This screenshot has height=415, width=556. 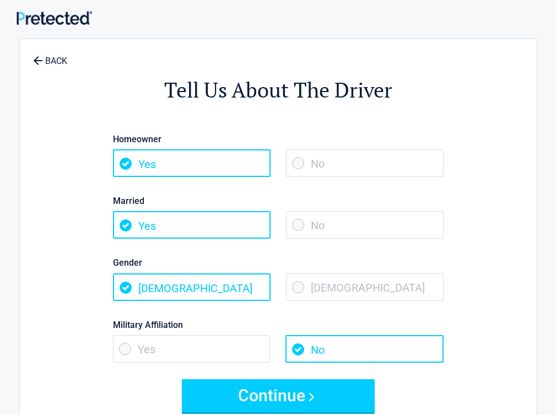 I want to click on h2: Tell Us About The Driver, so click(x=278, y=90).